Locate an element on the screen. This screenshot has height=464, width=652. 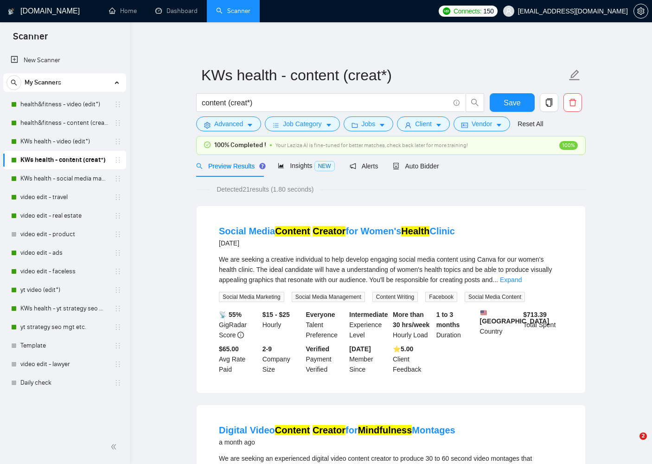
span: Vendor is located at coordinates (482, 124).